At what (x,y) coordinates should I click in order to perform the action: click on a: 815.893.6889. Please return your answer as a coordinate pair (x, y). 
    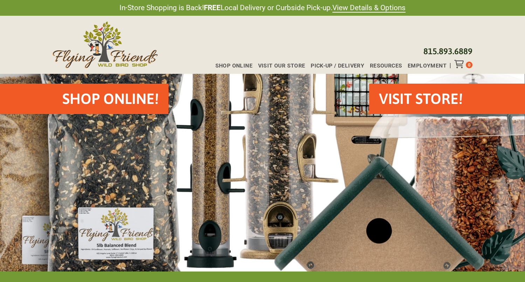
    Looking at the image, I should click on (448, 51).